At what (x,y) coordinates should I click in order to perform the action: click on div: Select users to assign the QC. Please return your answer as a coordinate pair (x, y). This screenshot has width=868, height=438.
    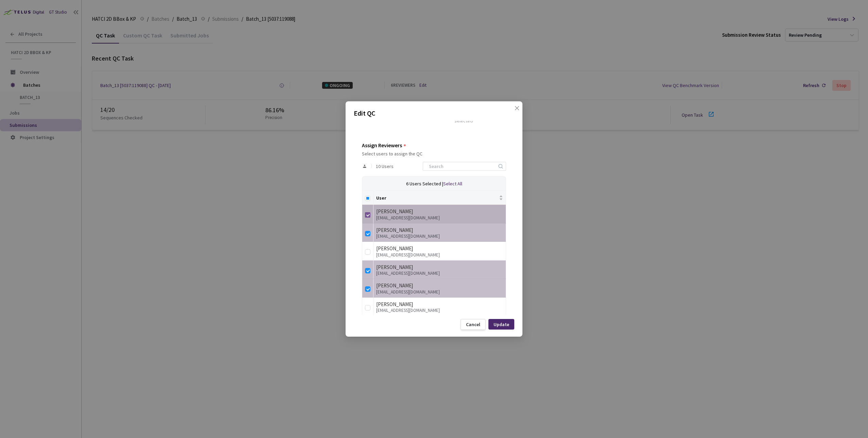
    Looking at the image, I should click on (434, 154).